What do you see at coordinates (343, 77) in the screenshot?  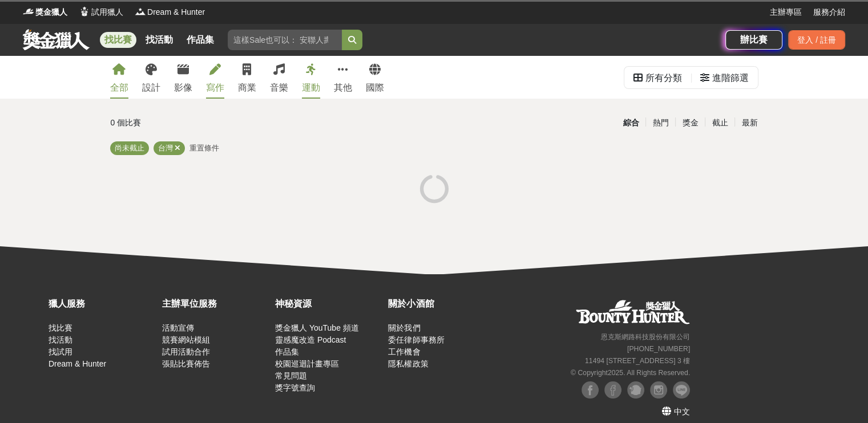 I see `a: 其他` at bounding box center [343, 77].